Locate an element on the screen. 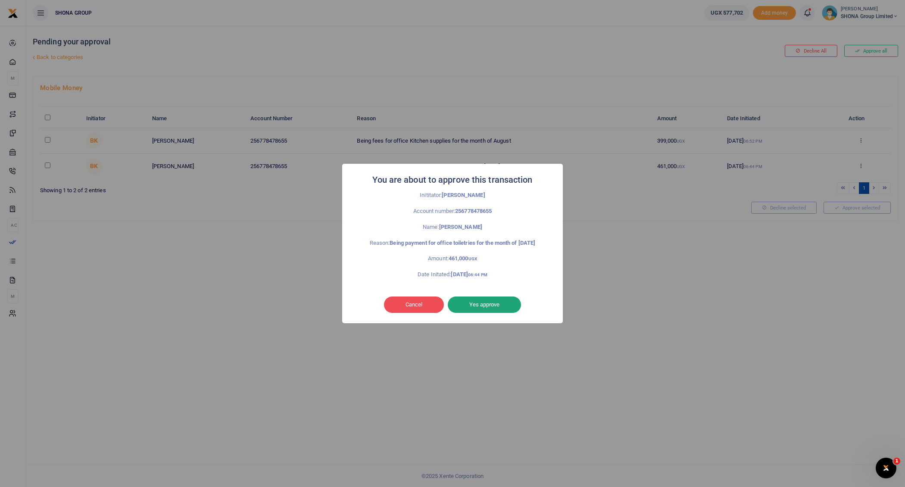 The height and width of the screenshot is (487, 905). p: Name: is located at coordinates (453, 227).